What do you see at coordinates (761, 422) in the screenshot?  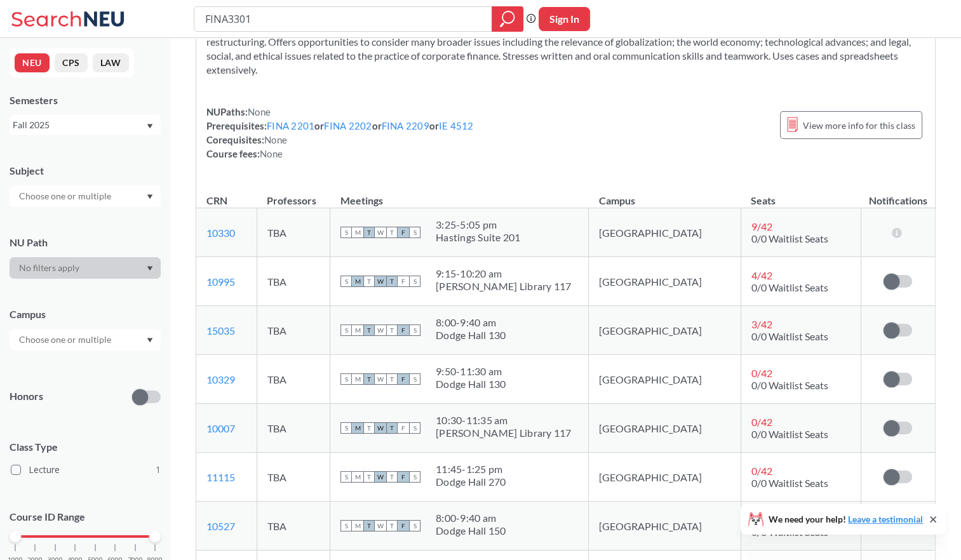 I see `span: 0 / 42` at bounding box center [761, 422].